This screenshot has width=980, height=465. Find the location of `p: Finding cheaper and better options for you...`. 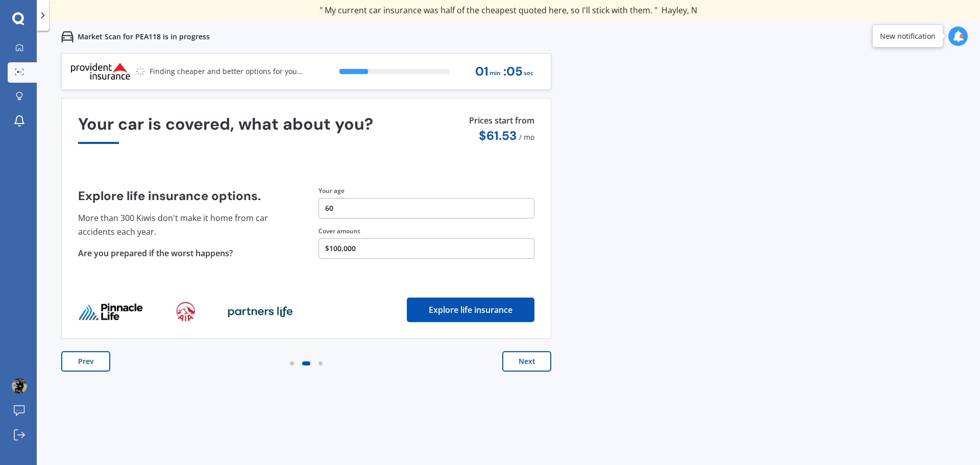

p: Finding cheaper and better options for you... is located at coordinates (226, 71).